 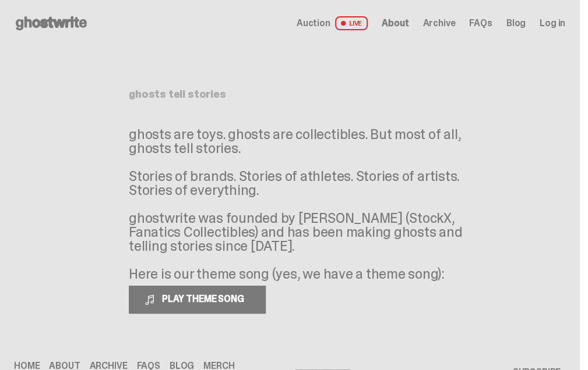 What do you see at coordinates (480, 23) in the screenshot?
I see `a: FAQs` at bounding box center [480, 23].